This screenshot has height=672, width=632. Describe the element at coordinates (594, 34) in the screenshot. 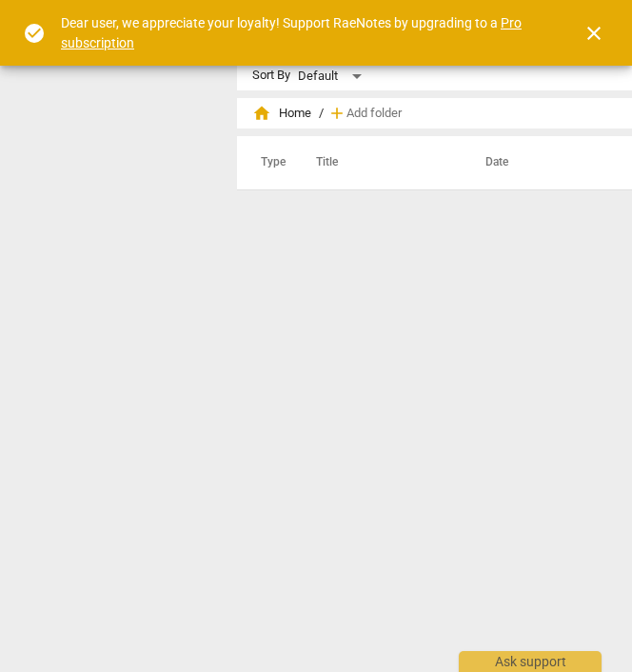

I see `span: close` at that location.